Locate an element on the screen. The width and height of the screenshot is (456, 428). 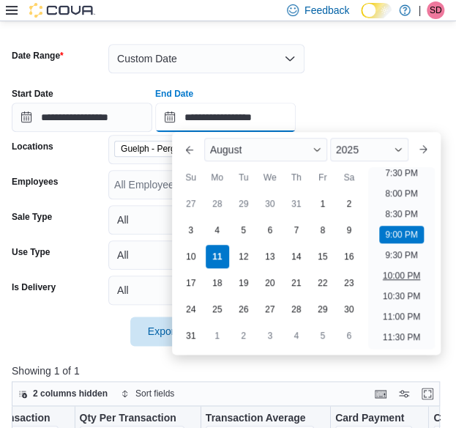
li: 10:00 PM is located at coordinates (401, 275).